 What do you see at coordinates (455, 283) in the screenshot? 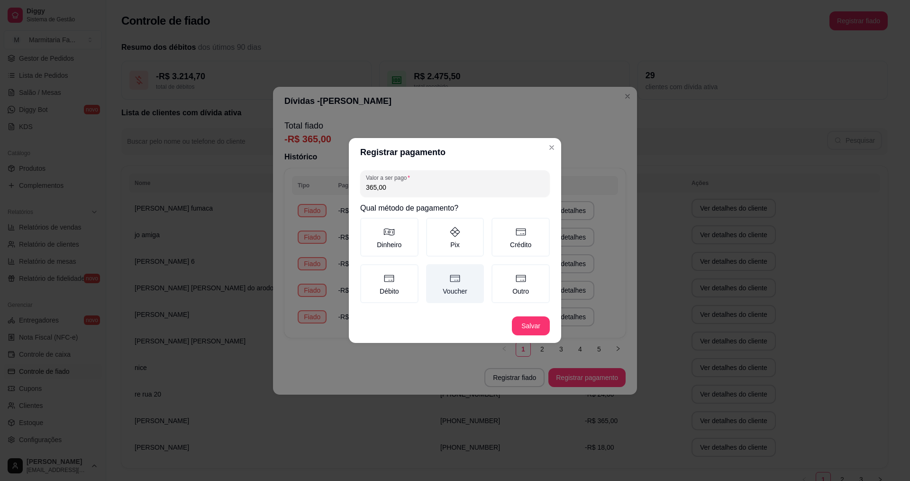
I see `label: Voucher` at bounding box center [455, 283].